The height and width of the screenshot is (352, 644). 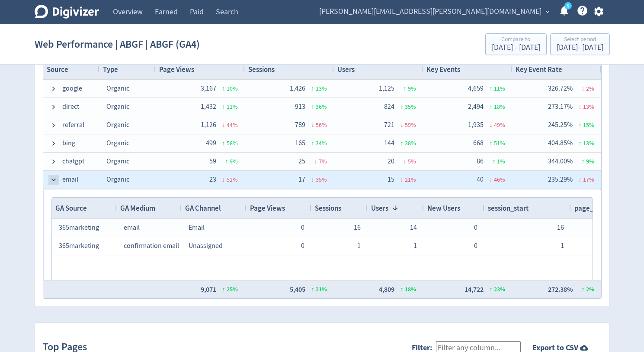 What do you see at coordinates (232, 179) in the screenshot?
I see `span: 51 %` at bounding box center [232, 179].